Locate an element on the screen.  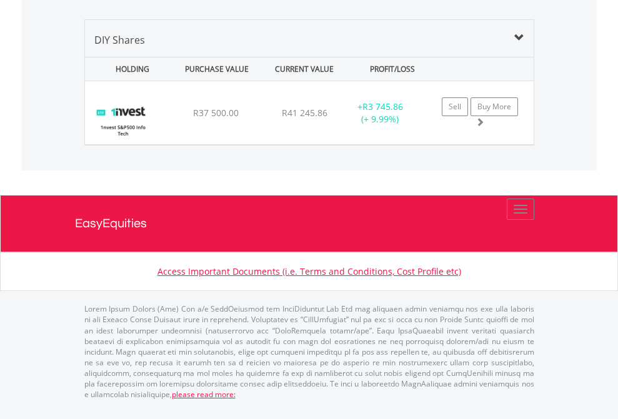
div: HOLDING is located at coordinates (129, 69).